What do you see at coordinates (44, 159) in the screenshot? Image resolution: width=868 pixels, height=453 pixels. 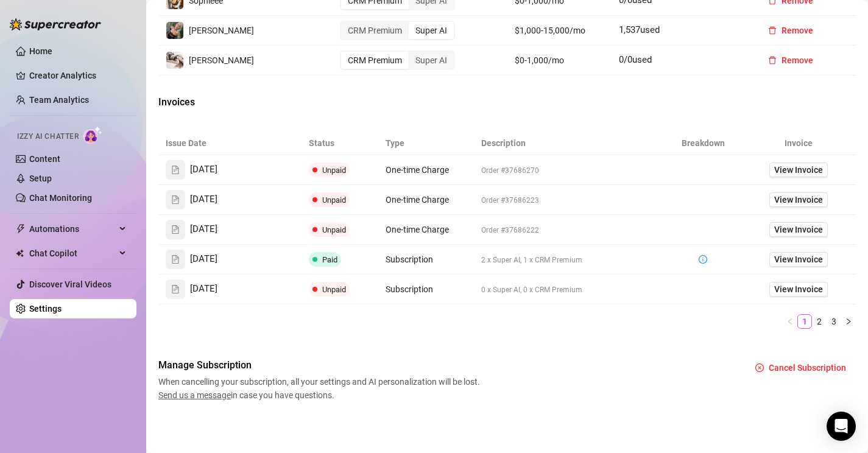 I see `a: Content` at bounding box center [44, 159].